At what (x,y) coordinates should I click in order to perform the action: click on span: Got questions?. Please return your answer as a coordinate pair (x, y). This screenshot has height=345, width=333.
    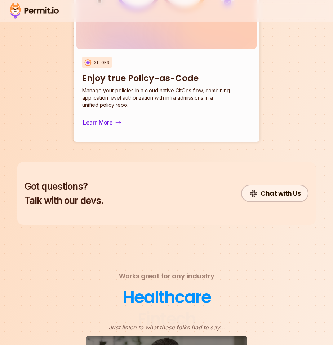
    Looking at the image, I should click on (64, 186).